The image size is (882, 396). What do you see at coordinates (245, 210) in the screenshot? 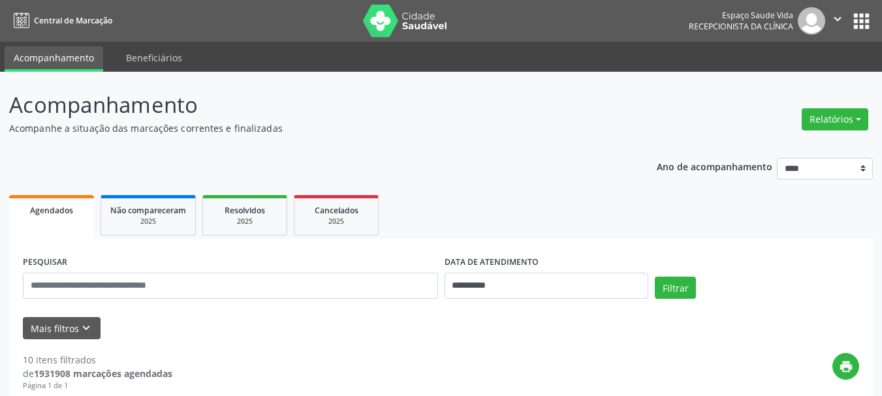
I see `span: Resolvidos` at bounding box center [245, 210].